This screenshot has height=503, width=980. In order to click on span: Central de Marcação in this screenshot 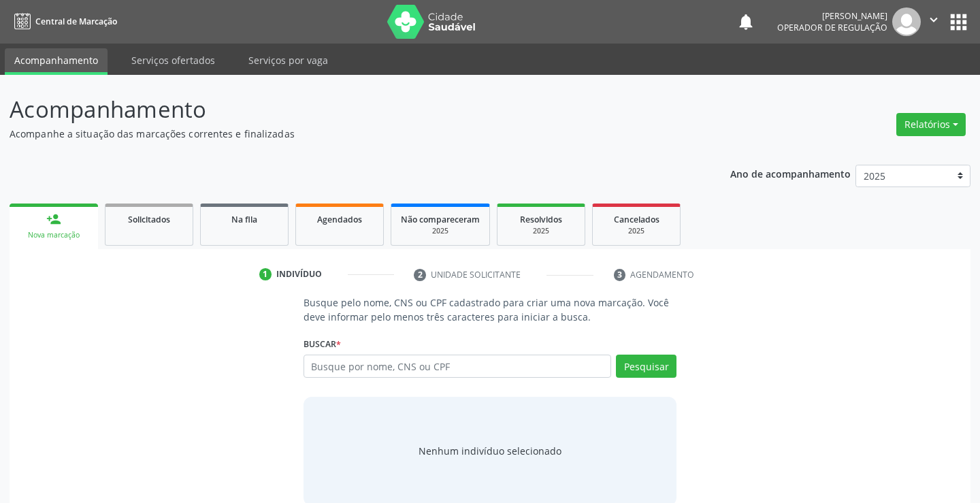, I will do `click(76, 21)`.